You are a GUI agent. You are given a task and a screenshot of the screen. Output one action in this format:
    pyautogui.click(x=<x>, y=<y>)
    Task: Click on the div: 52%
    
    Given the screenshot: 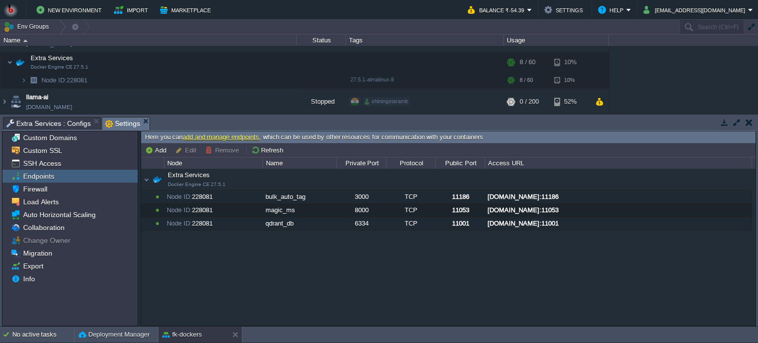 What is the action you would take?
    pyautogui.click(x=570, y=102)
    